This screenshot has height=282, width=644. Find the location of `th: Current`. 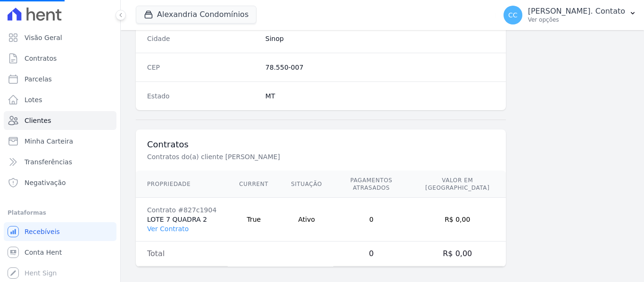

th: Current is located at coordinates (253, 185).